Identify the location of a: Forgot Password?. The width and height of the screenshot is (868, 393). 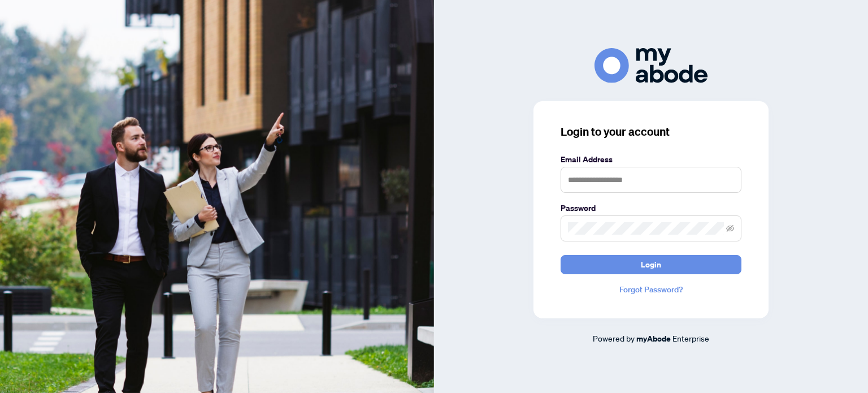
(651, 289).